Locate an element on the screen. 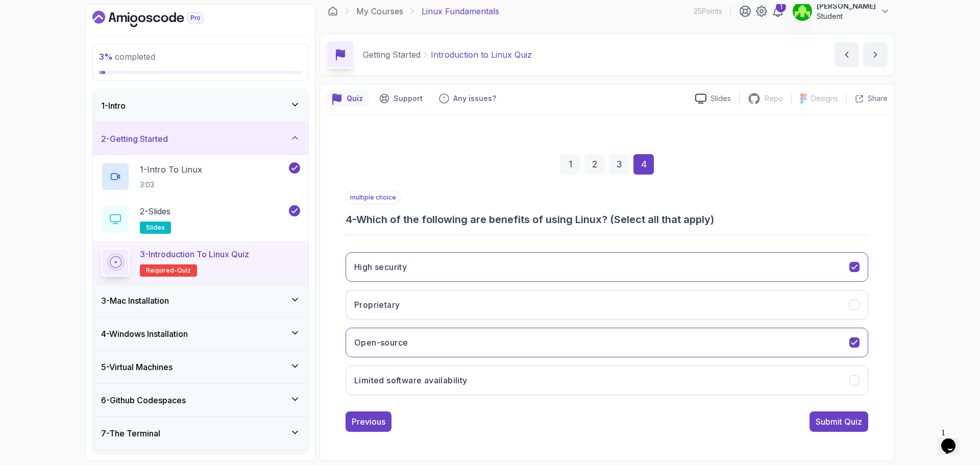  h3: 5 - Virtual Machines is located at coordinates (137, 367).